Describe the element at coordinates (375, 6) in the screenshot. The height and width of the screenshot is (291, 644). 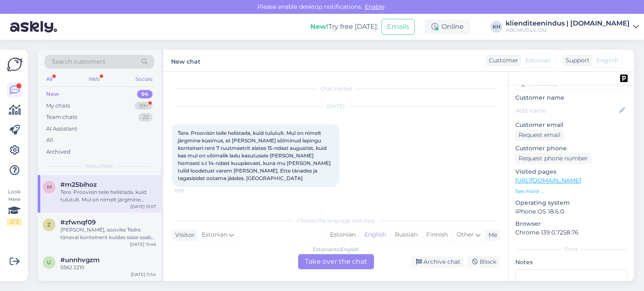
I see `span: Enable` at that location.